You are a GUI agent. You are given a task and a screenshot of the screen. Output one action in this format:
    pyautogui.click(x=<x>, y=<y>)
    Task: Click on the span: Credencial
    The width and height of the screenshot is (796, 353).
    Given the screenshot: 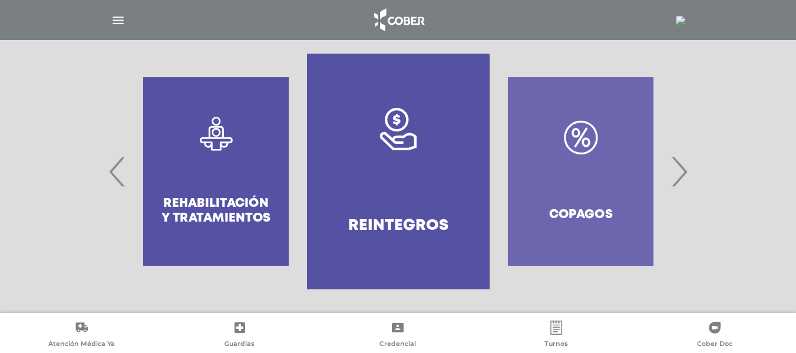 What is the action you would take?
    pyautogui.click(x=398, y=345)
    